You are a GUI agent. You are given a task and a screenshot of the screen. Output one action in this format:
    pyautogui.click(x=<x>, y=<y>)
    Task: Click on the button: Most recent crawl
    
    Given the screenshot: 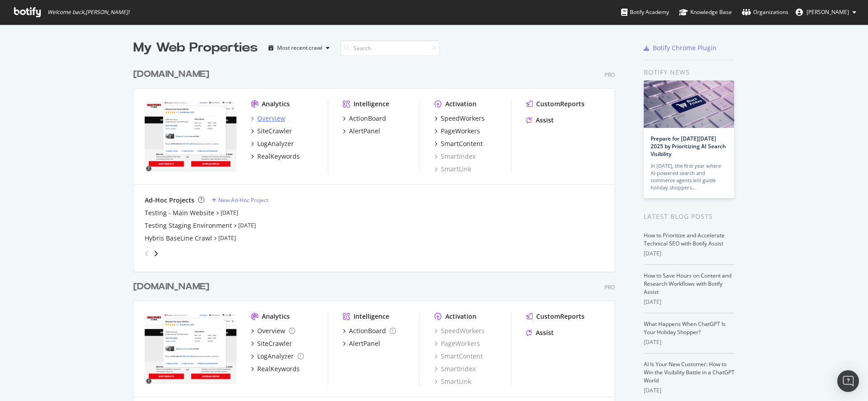 What is the action you would take?
    pyautogui.click(x=299, y=48)
    